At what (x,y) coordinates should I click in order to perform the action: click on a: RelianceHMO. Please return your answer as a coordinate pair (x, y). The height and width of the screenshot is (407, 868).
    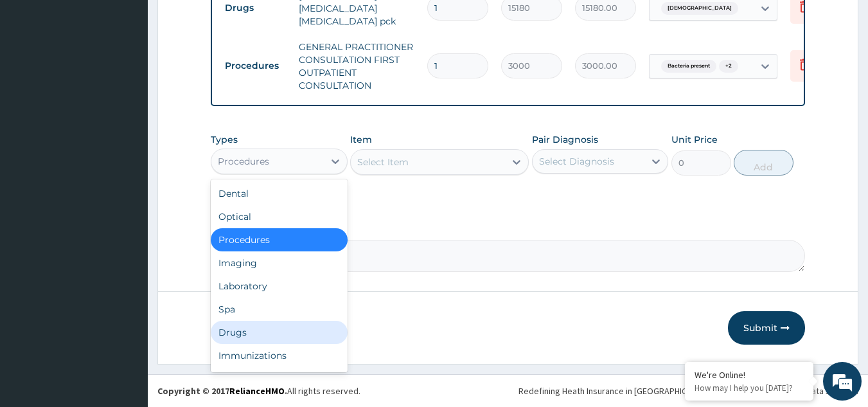
    Looking at the image, I should click on (257, 391).